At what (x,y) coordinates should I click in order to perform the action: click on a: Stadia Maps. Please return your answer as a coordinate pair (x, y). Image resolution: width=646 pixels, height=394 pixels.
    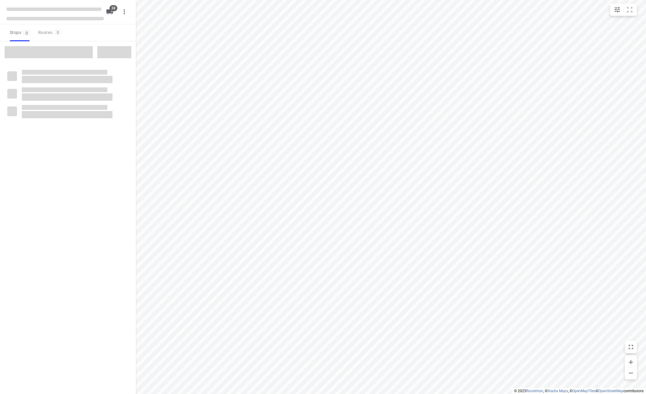
    Looking at the image, I should click on (558, 391).